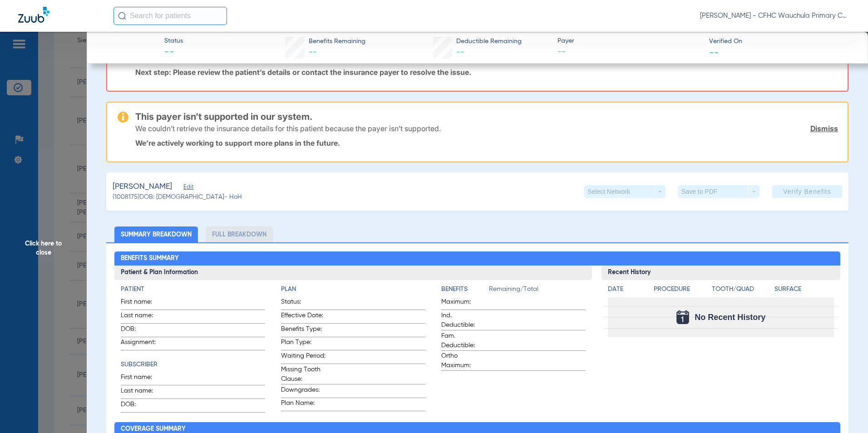 The image size is (868, 433). Describe the element at coordinates (721, 273) in the screenshot. I see `h3: Recent History` at that location.